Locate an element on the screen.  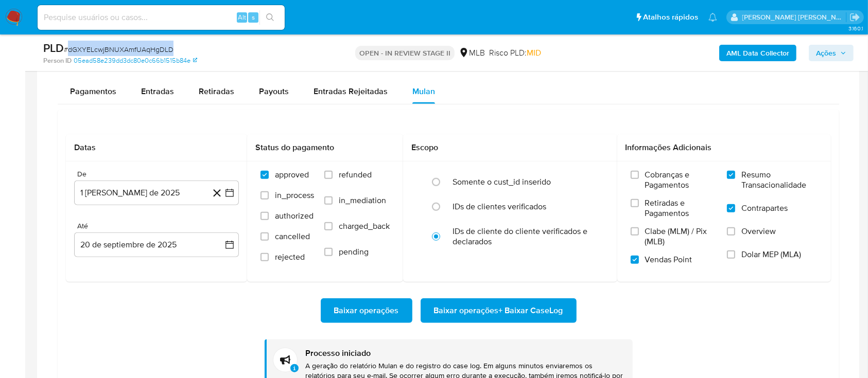
span: MID is located at coordinates (534, 53).